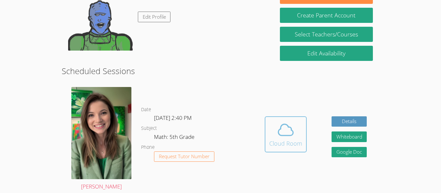  Describe the element at coordinates (326, 53) in the screenshot. I see `a: Edit Availability` at that location.